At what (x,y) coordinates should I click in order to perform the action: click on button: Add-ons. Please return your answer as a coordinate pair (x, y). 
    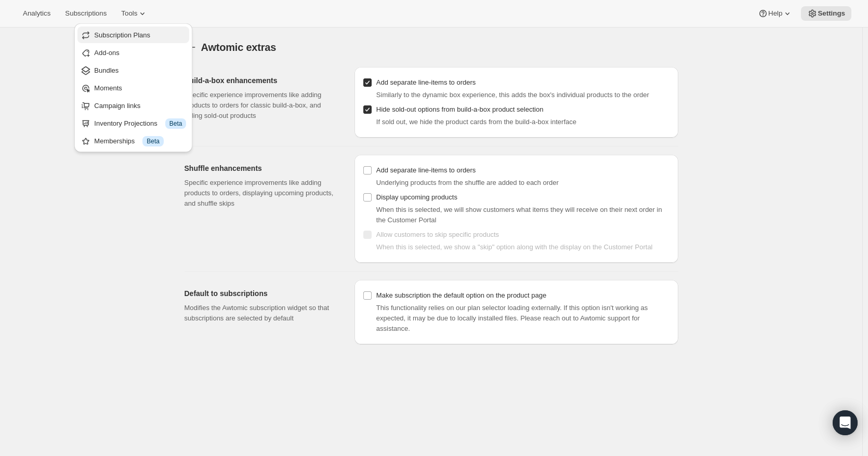
    Looking at the image, I should click on (133, 53).